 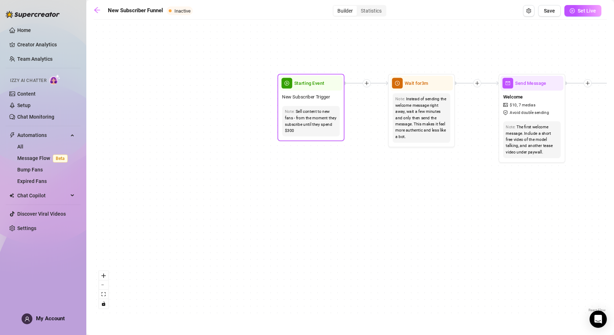 What do you see at coordinates (529, 113) in the screenshot?
I see `span: Avoid double sending` at bounding box center [529, 113].